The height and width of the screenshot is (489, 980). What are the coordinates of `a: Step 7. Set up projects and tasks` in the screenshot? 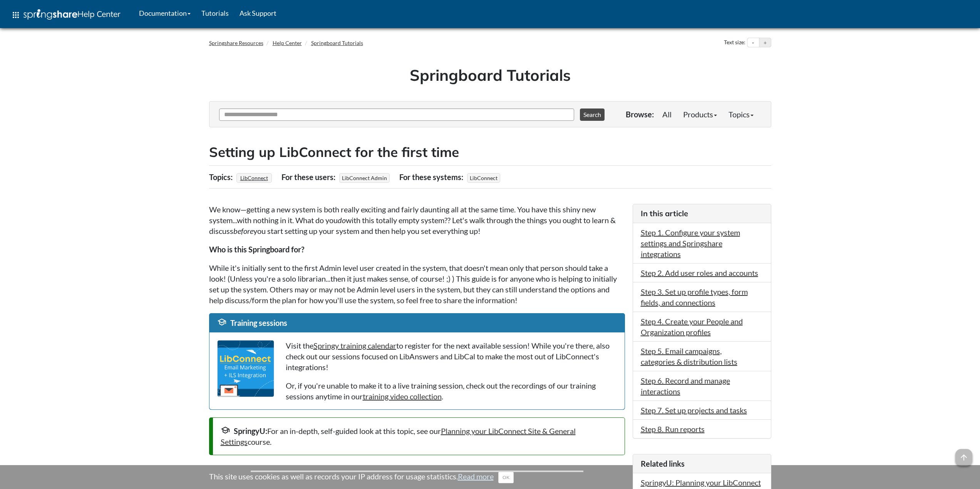 It's located at (694, 410).